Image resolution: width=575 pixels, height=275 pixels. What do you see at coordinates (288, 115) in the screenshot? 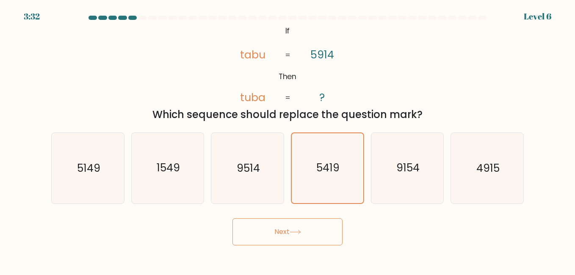
I see `div: Which sequence should replace the question mark?` at bounding box center [288, 115].